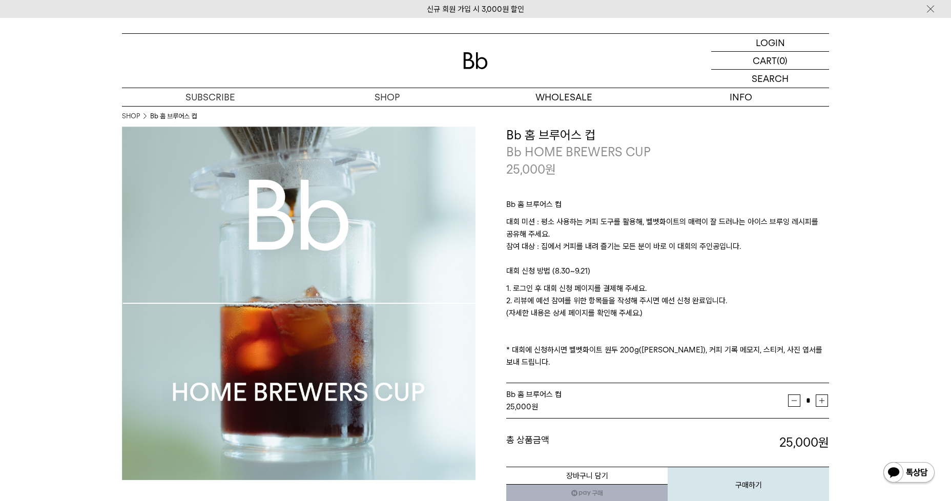  What do you see at coordinates (770, 43) in the screenshot?
I see `a: LOGIN` at bounding box center [770, 43].